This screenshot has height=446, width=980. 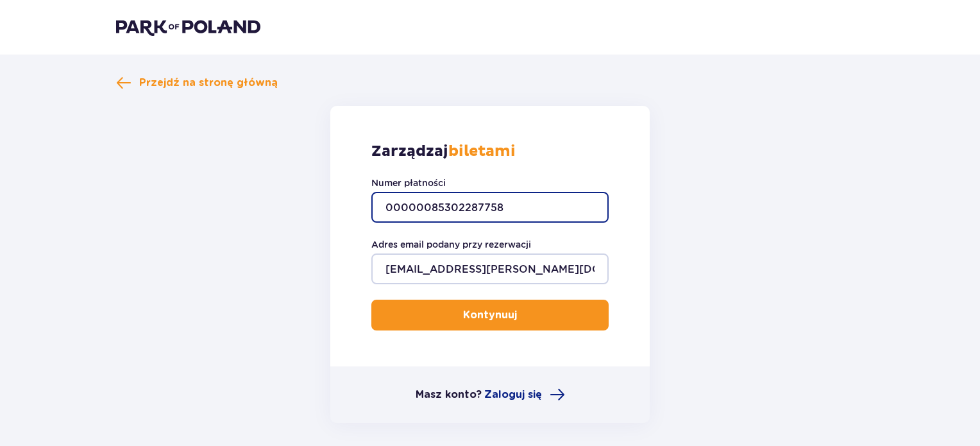 What do you see at coordinates (208, 82) in the screenshot?
I see `span: Przejdź na stronę główną` at bounding box center [208, 82].